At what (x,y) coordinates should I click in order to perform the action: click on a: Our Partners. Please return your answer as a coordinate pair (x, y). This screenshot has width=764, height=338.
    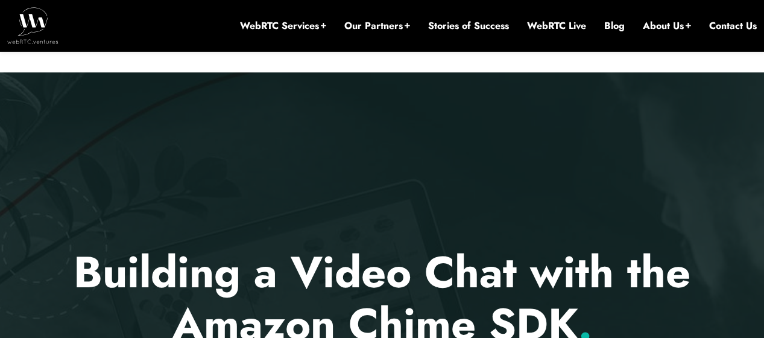
    Looking at the image, I should click on (377, 26).